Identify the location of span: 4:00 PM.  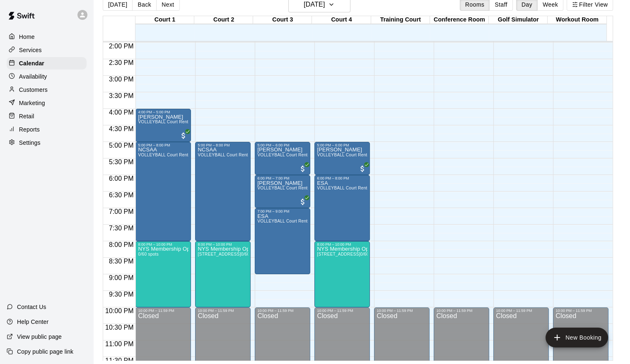
(121, 112).